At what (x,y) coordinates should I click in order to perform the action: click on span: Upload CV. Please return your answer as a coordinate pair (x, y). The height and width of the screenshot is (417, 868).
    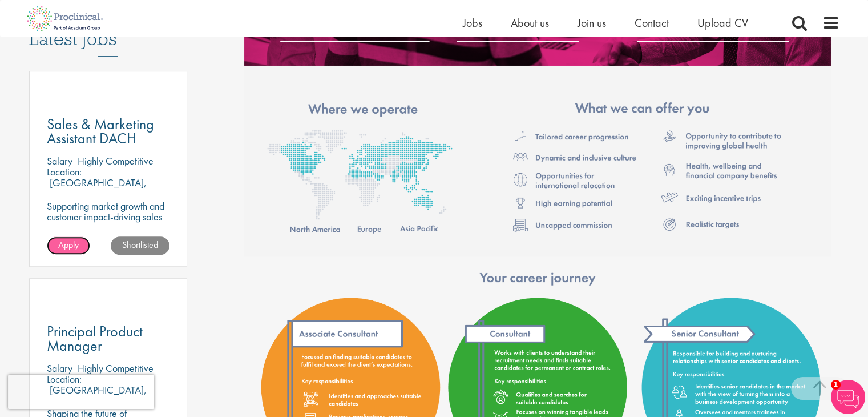
    Looking at the image, I should click on (722, 23).